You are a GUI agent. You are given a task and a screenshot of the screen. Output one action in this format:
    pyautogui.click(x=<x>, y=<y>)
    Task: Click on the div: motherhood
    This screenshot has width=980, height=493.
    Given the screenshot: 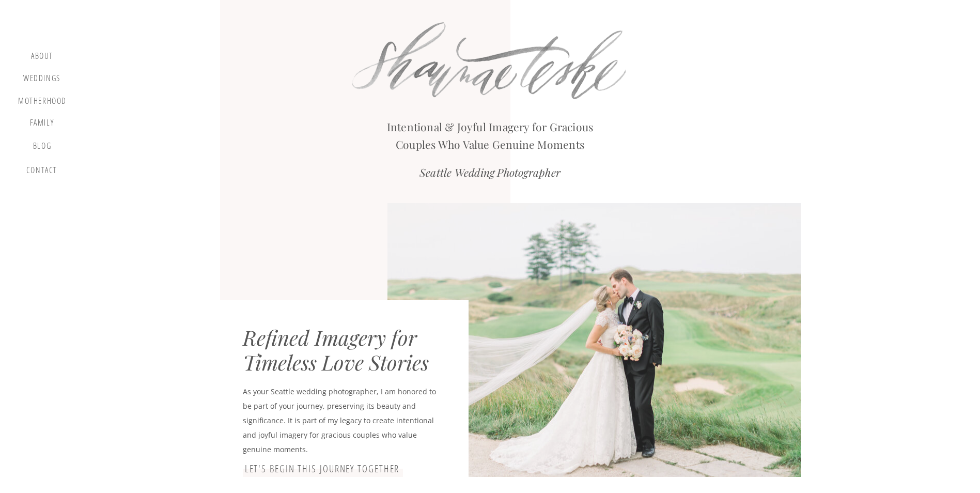 What is the action you would take?
    pyautogui.click(x=43, y=102)
    